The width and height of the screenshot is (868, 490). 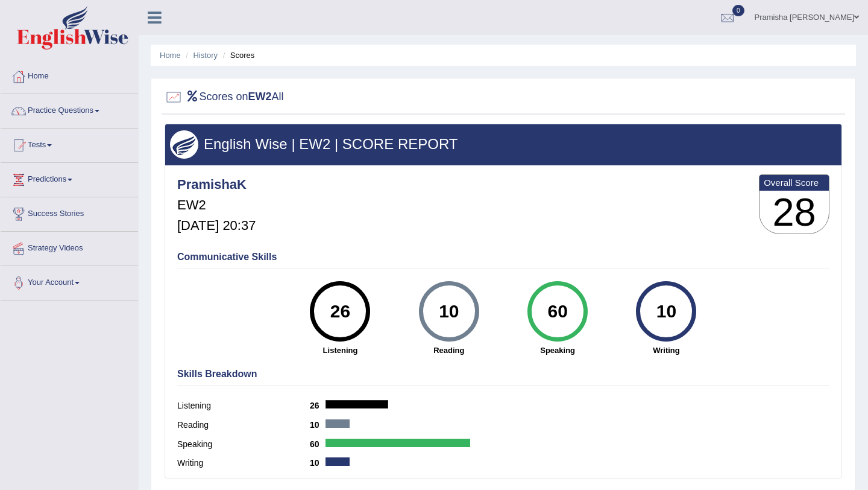 What do you see at coordinates (244, 444) in the screenshot?
I see `label: Speaking` at bounding box center [244, 444].